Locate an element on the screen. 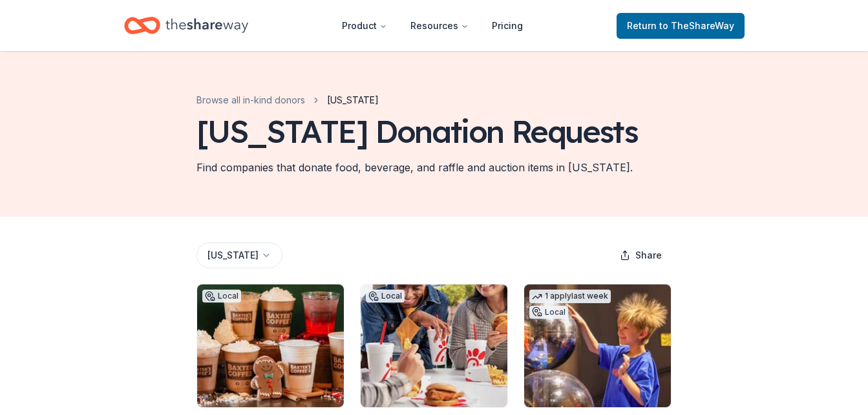  img: Image for Chick-fil-A (Louisville) is located at coordinates (434, 346).